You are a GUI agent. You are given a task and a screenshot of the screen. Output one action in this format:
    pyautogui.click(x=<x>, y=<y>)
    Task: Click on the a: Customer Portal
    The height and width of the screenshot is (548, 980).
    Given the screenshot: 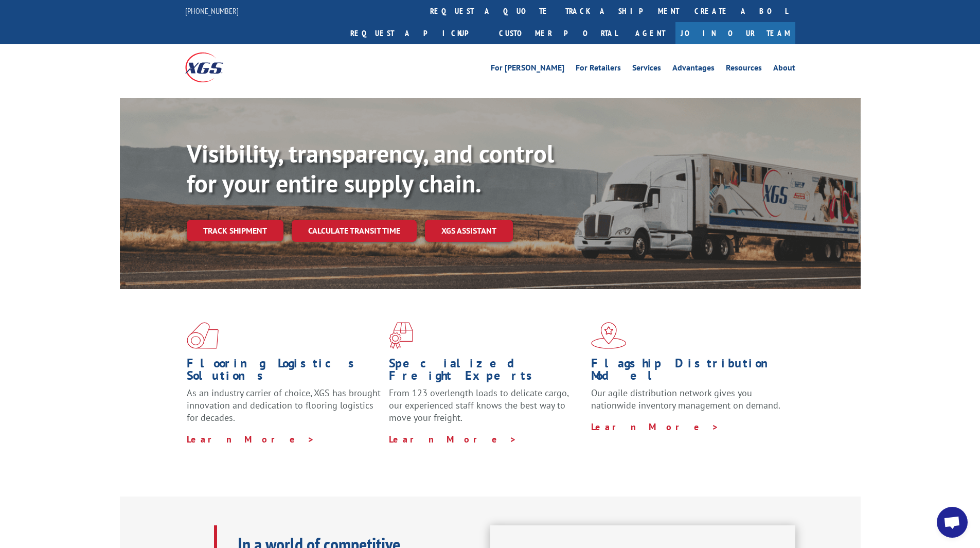 What is the action you would take?
    pyautogui.click(x=558, y=33)
    